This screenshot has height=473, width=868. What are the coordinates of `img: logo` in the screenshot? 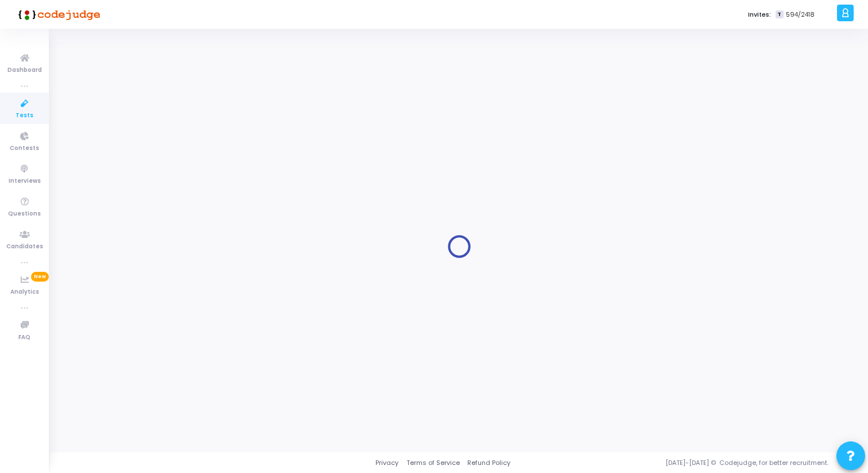 It's located at (57, 14).